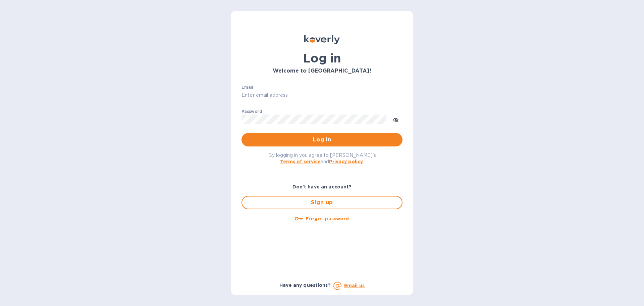 The image size is (644, 306). What do you see at coordinates (322, 186) in the screenshot?
I see `b: Don't have an account?` at bounding box center [322, 186].